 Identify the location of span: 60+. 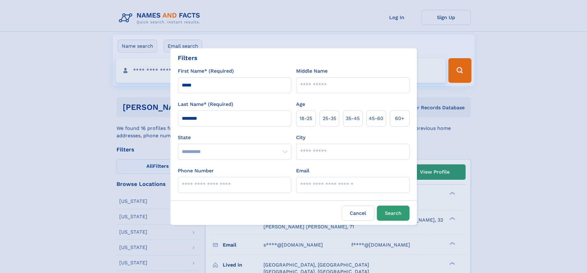
(399, 119).